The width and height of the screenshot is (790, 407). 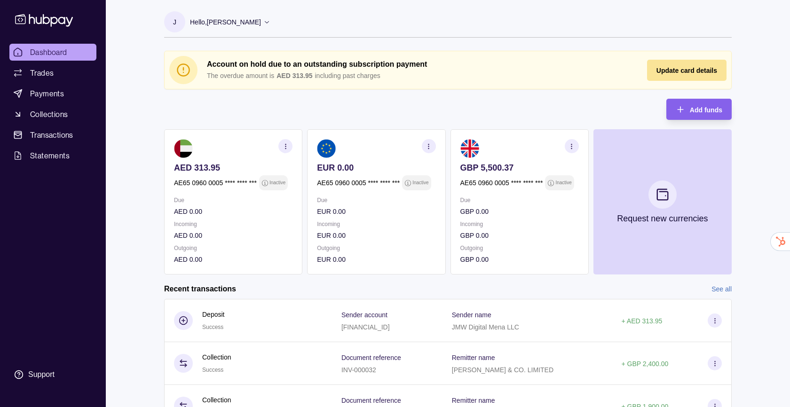 I want to click on img: gb, so click(x=470, y=149).